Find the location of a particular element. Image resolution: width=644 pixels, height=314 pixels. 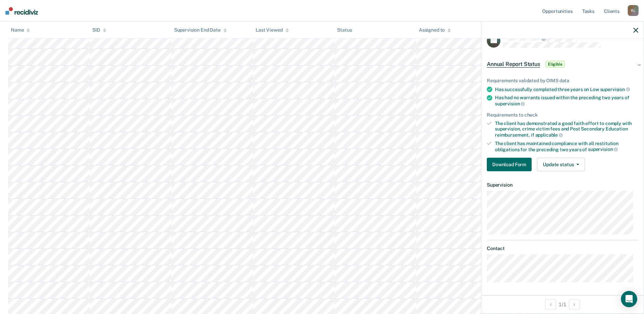

div: Status is located at coordinates (344, 30).